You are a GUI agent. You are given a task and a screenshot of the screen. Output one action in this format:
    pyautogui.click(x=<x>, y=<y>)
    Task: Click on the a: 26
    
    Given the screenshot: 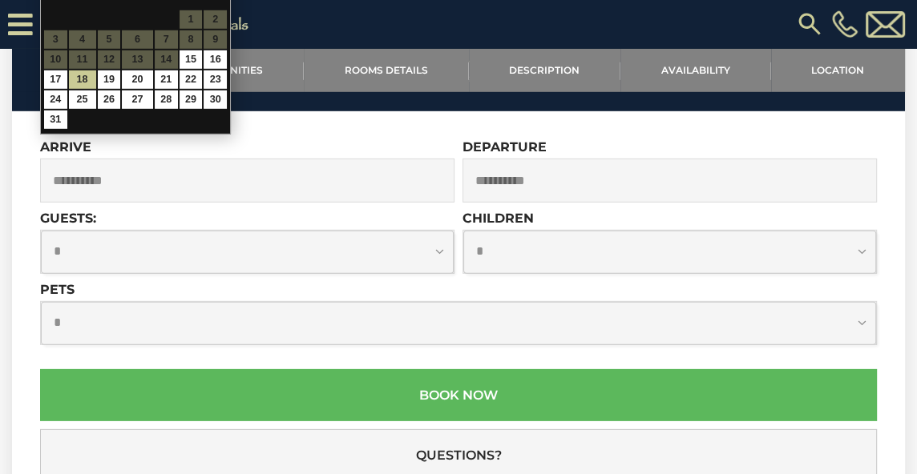 What is the action you would take?
    pyautogui.click(x=109, y=99)
    